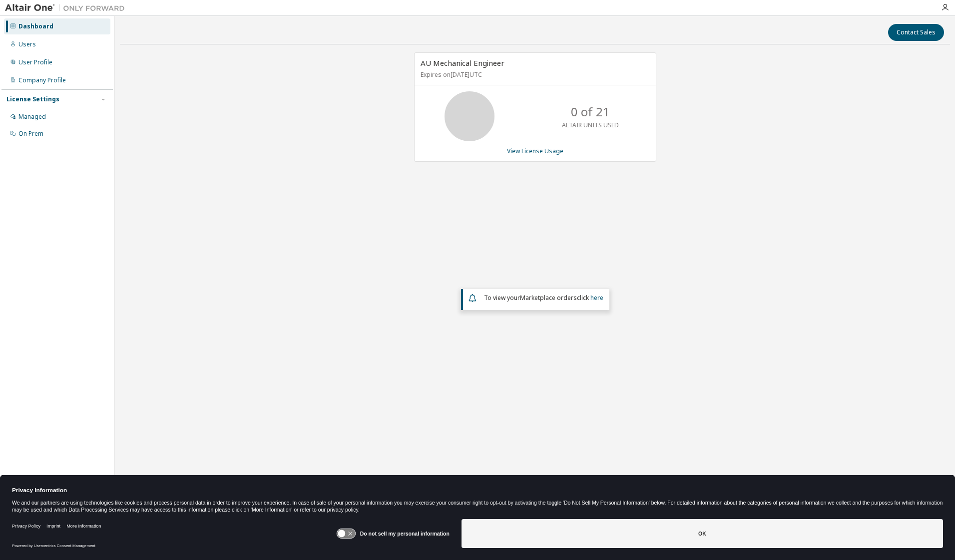 Image resolution: width=955 pixels, height=560 pixels. What do you see at coordinates (591, 125) in the screenshot?
I see `p: ALTAIR UNITS USED` at bounding box center [591, 125].